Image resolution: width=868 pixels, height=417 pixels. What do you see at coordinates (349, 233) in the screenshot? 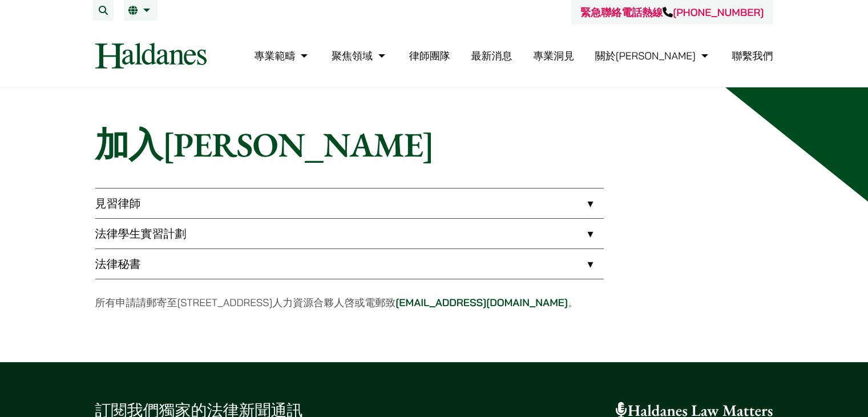
I see `a: 法律學生實習計劃` at bounding box center [349, 233].